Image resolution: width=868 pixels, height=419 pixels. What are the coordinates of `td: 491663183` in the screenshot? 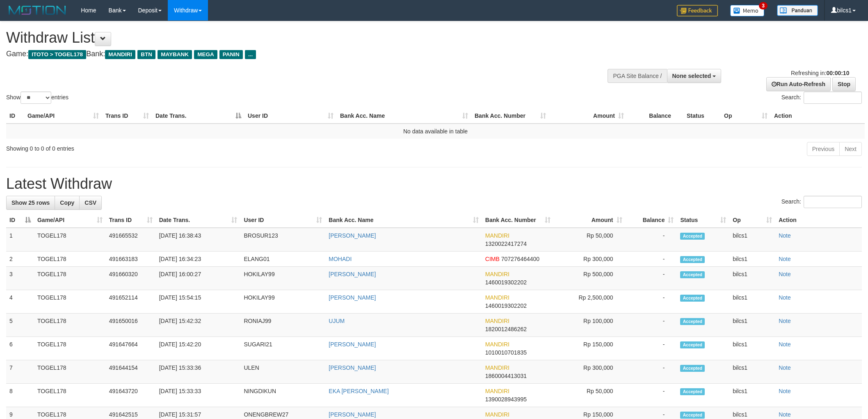 It's located at (131, 259).